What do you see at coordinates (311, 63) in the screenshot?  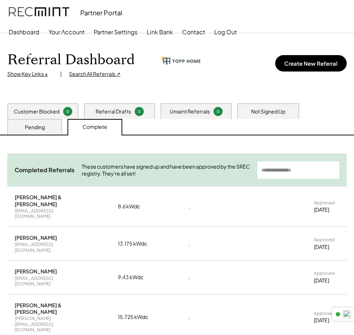 I see `button: Create New Referral` at bounding box center [311, 63].